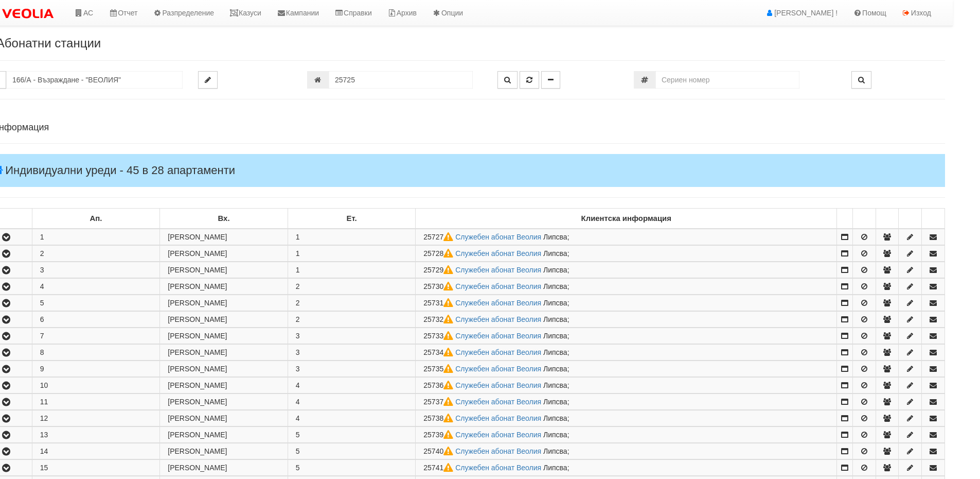 The image size is (980, 479). I want to click on td: 13, so click(96, 435).